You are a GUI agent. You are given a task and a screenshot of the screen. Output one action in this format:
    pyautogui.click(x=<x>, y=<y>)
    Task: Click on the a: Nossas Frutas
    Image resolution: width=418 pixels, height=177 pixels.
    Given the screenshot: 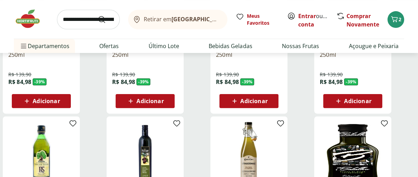 What is the action you would take?
    pyautogui.click(x=301, y=46)
    